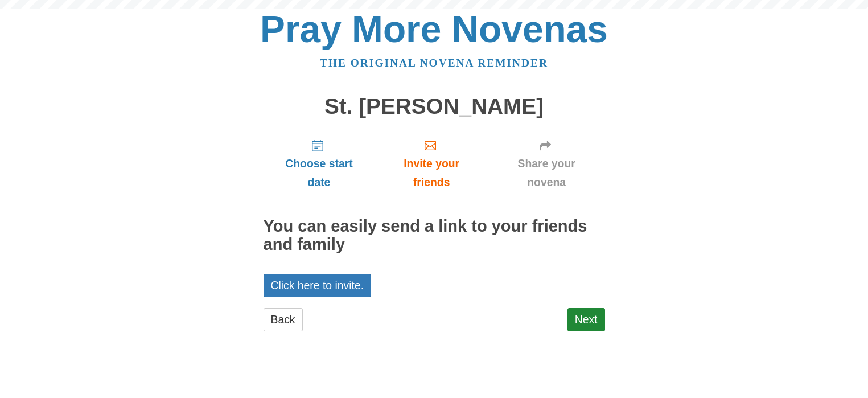 This screenshot has width=868, height=398. What do you see at coordinates (431, 173) in the screenshot?
I see `span: Invite your friends` at bounding box center [431, 173].